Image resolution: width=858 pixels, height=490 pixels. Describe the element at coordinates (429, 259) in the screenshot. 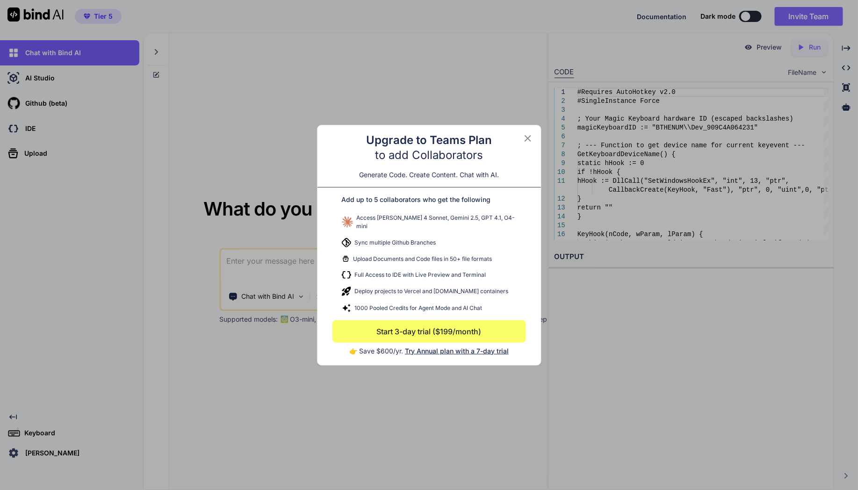

I see `div: Upload Documents and Code files in 50+ file formats` at that location.